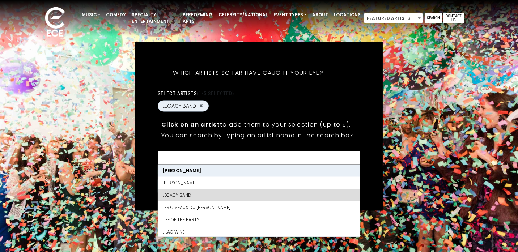 The width and height of the screenshot is (518, 252). What do you see at coordinates (196, 93) in the screenshot?
I see `label: Select artists` at bounding box center [196, 93].